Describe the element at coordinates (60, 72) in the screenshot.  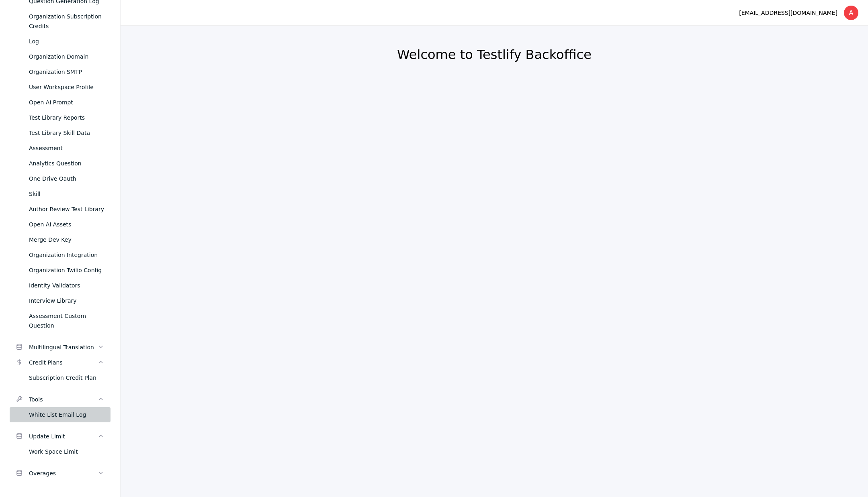
I see `a: Organization SMTP` at that location.